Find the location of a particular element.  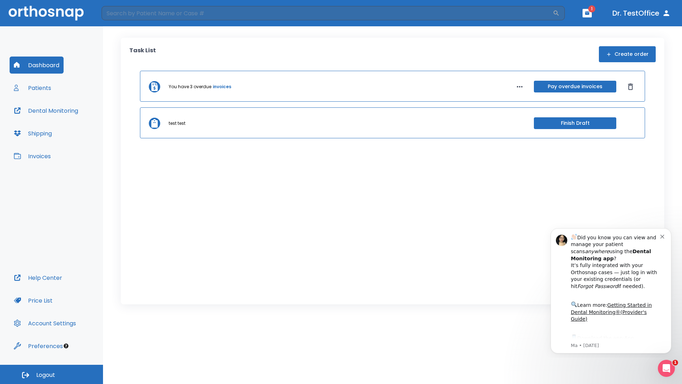

button: Dr. TestOffice is located at coordinates (642, 13).